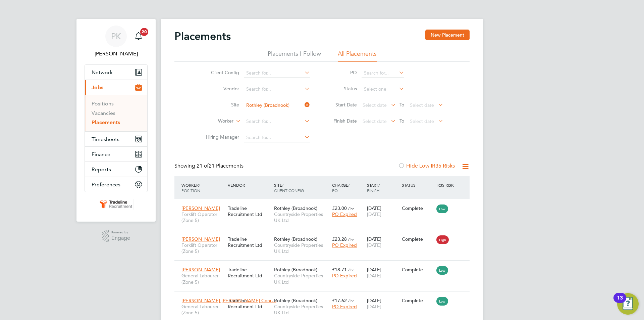  I want to click on div: Worker, so click(203, 187).